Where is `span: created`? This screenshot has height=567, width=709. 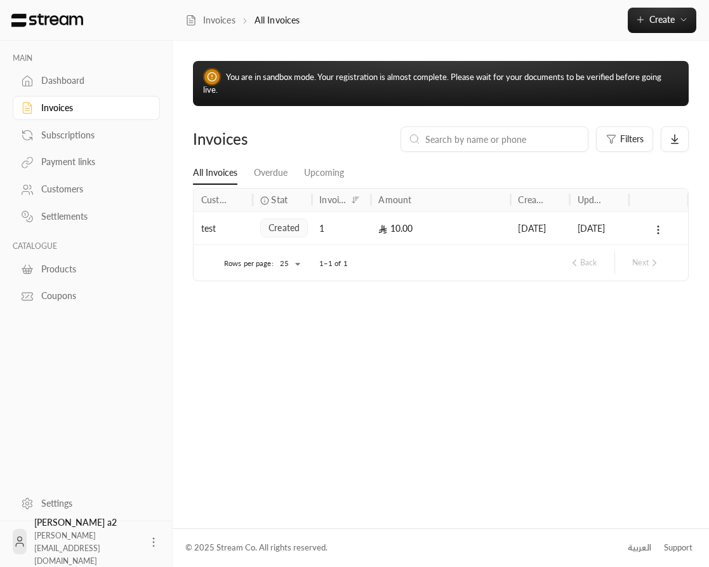
span: created is located at coordinates (284, 228).